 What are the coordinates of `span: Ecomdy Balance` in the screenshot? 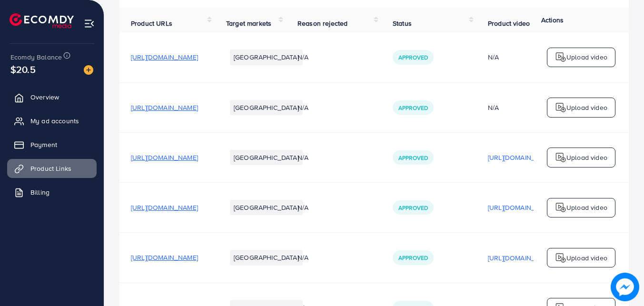 It's located at (36, 57).